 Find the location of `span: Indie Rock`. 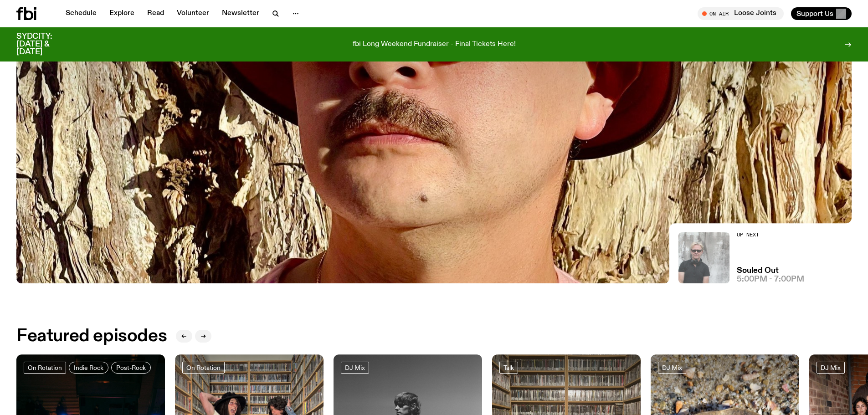

span: Indie Rock is located at coordinates (88, 368).